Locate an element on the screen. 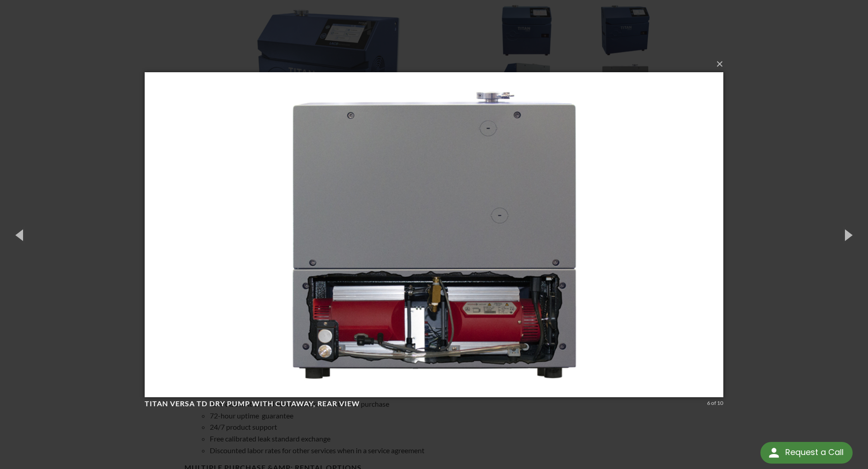 The image size is (868, 469). img: round button is located at coordinates (774, 453).